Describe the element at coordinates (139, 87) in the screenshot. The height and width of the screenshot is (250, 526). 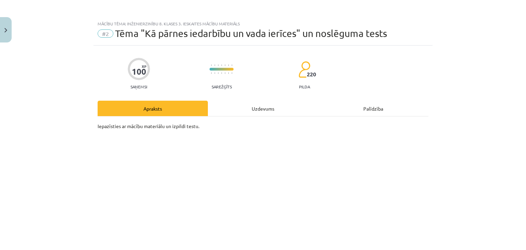
I see `p: Saņemsi` at that location.